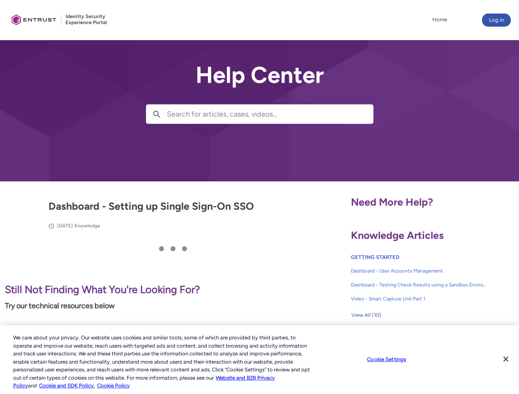 This screenshot has width=519, height=394. I want to click on a: Dashboard - Testing Check Results using a Sandbox Environment, so click(419, 285).